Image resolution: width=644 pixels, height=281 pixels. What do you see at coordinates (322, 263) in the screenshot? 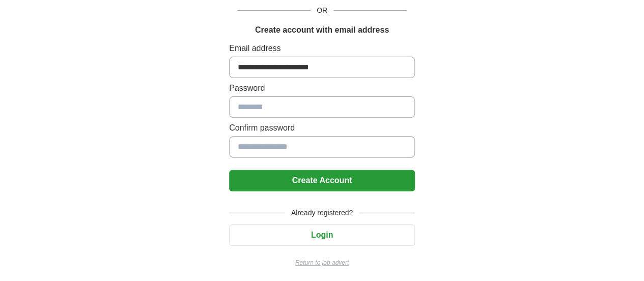
I see `p: Return to job advert` at bounding box center [322, 263].